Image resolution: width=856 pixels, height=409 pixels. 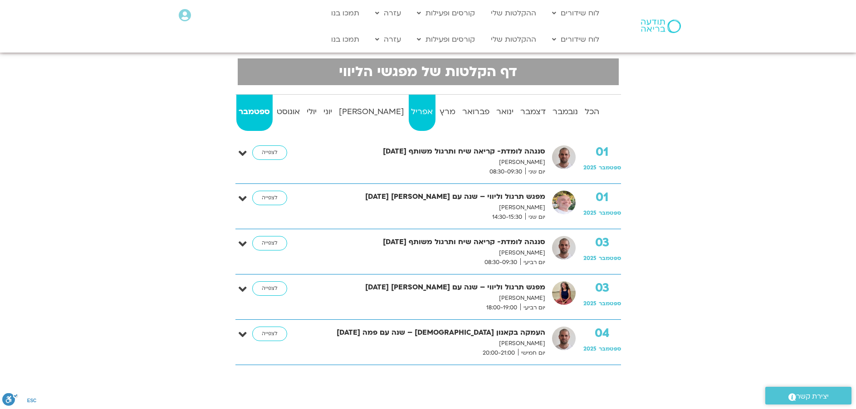 What do you see at coordinates (812, 397) in the screenshot?
I see `span: יצירת קשר` at bounding box center [812, 397].